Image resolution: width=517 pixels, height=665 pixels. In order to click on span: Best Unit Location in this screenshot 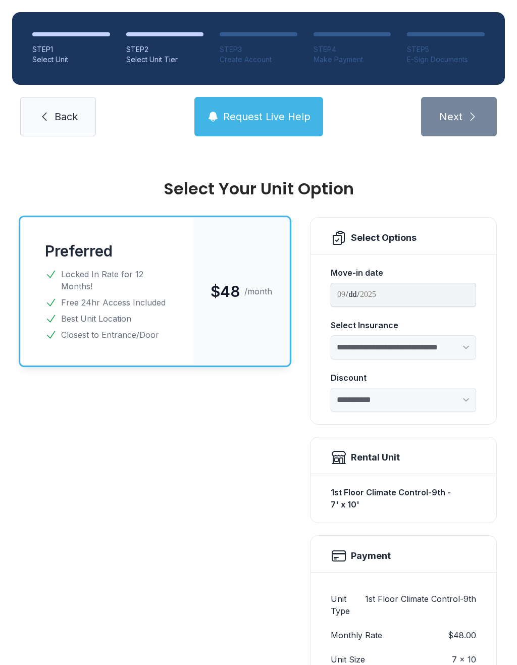, I will do `click(96, 318)`.